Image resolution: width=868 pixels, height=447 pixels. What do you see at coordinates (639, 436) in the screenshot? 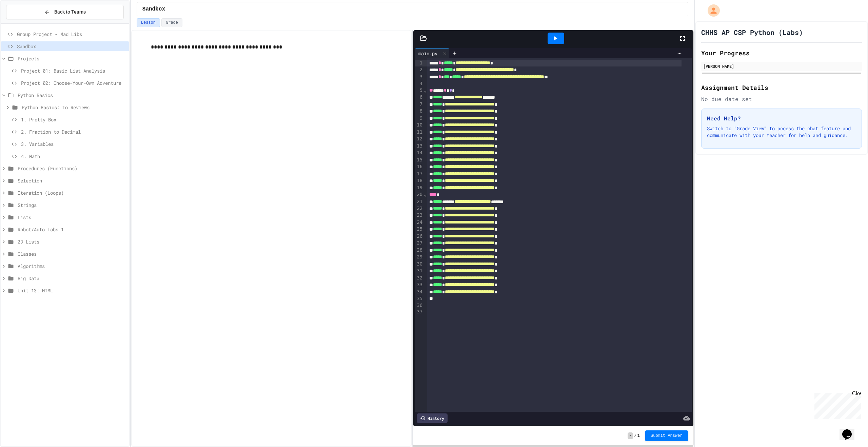
I see `span: 1` at bounding box center [639, 436].